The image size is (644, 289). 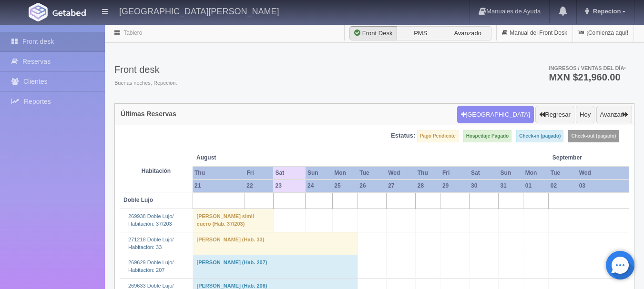 I want to click on th: 31, so click(x=510, y=186).